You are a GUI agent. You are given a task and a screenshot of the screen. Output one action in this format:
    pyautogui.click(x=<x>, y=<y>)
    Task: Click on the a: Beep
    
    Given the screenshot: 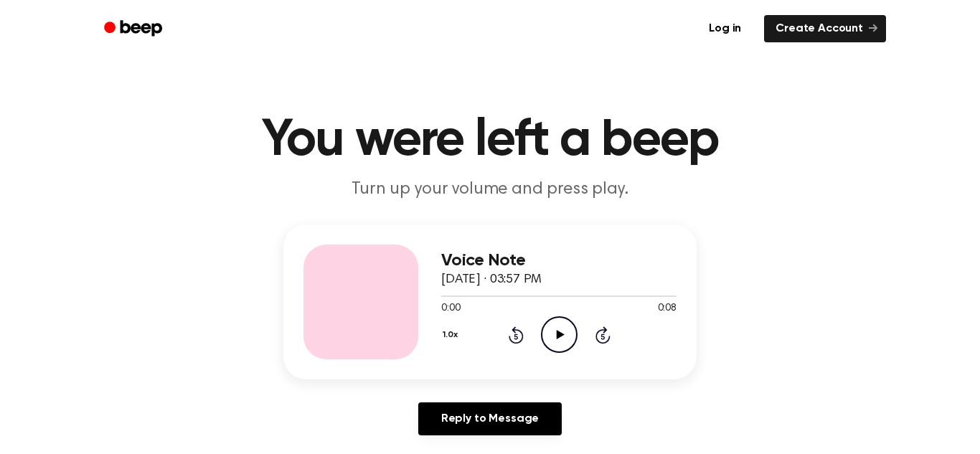 What is the action you would take?
    pyautogui.click(x=134, y=29)
    